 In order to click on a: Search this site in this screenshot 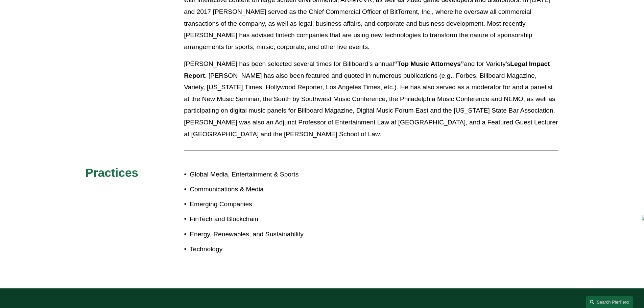, I will do `click(610, 302)`.